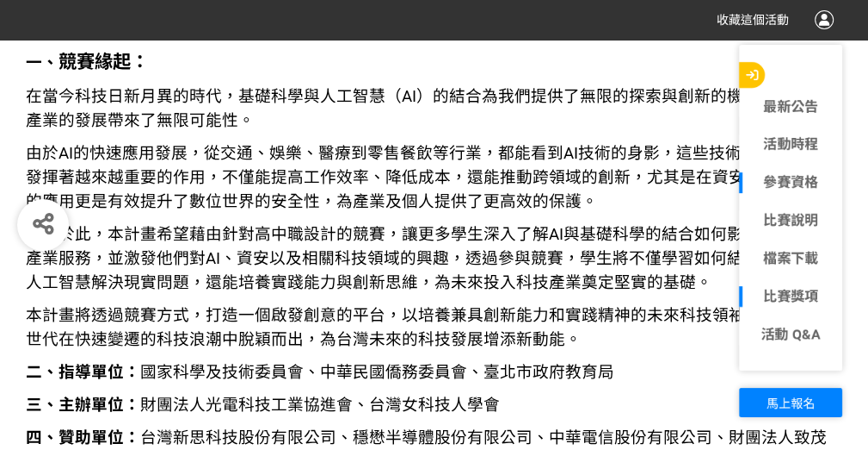 This screenshot has width=868, height=450. I want to click on a: 活動時程, so click(791, 145).